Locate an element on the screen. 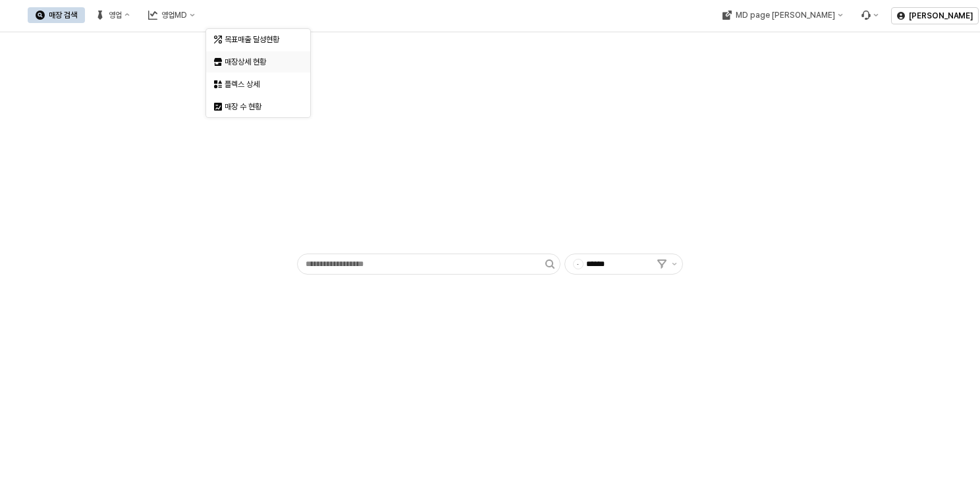 The width and height of the screenshot is (980, 486). button: 영업 is located at coordinates (113, 15).